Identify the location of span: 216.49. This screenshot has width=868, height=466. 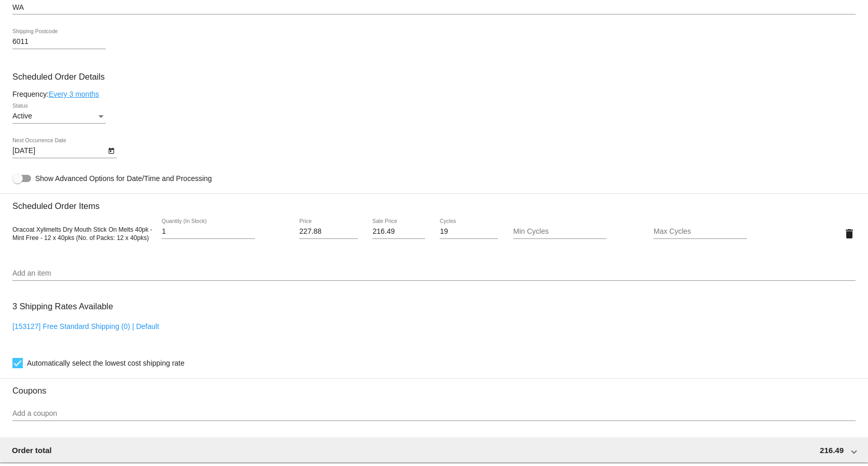
(832, 450).